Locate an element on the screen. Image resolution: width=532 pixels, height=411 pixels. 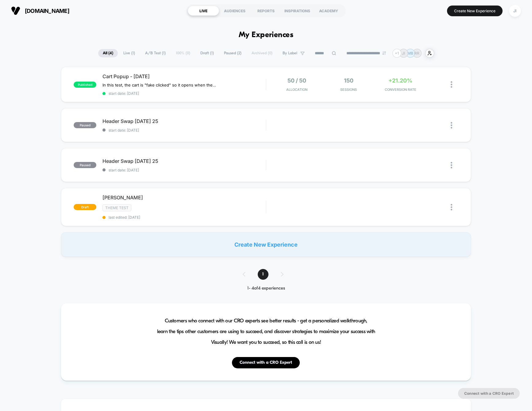
span: Theme Test is located at coordinates (117, 207).